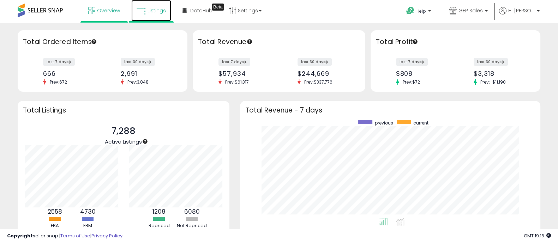 Image resolution: width=558 pixels, height=243 pixels. I want to click on span: Prev: $61,317, so click(237, 82).